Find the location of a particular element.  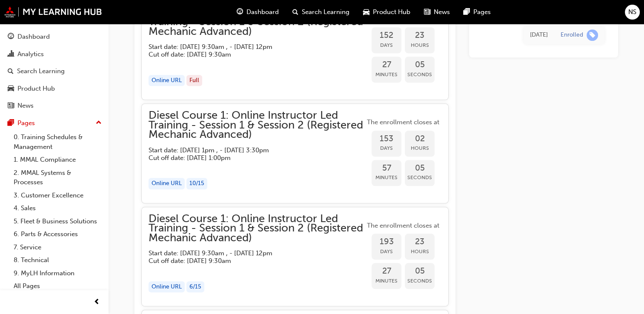

a: 1. MMAL Compliance is located at coordinates (57, 159).